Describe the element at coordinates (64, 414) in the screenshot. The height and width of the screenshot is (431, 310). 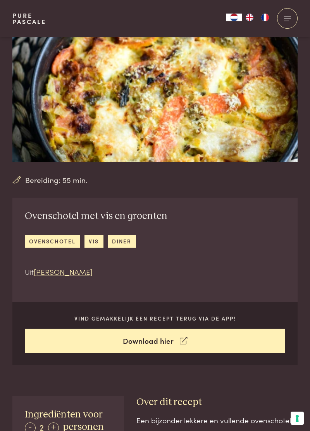
I see `span: Ingrediënten voor` at that location.